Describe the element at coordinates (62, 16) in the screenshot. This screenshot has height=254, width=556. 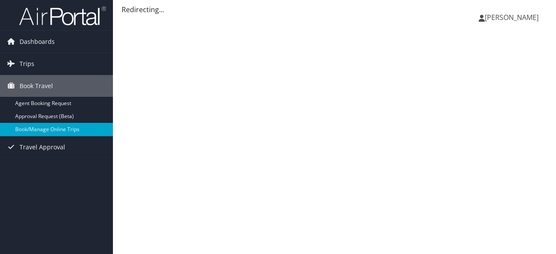
I see `img: airportal-logo.png` at that location.